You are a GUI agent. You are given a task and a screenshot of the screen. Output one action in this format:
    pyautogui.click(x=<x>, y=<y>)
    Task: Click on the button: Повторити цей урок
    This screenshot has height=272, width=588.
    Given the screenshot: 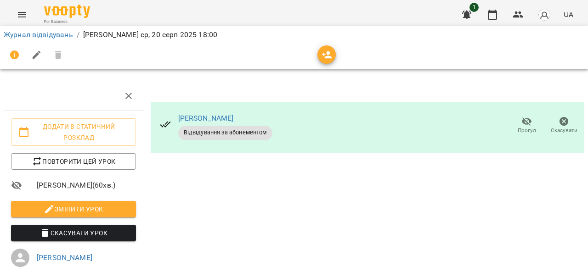 What is the action you would take?
    pyautogui.click(x=74, y=162)
    